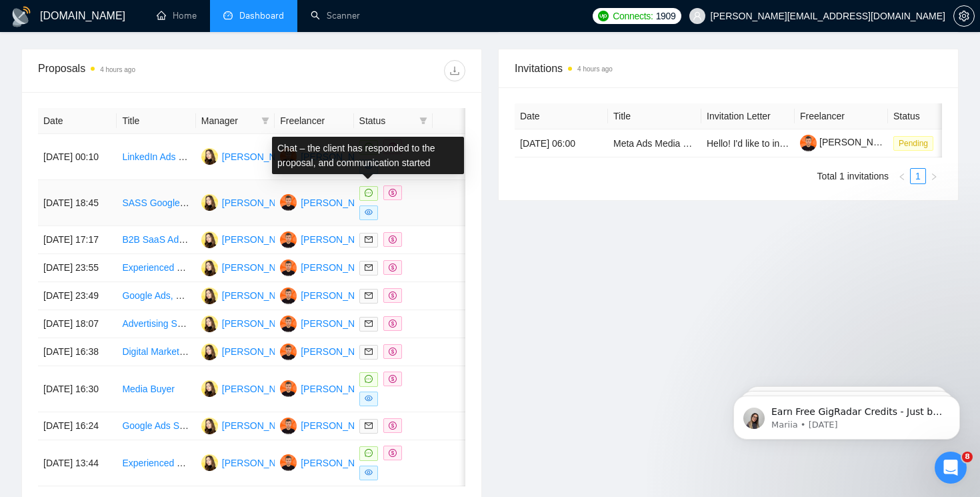  What do you see at coordinates (168, 157) in the screenshot?
I see `a: LinkedIn Ads Manager` at bounding box center [168, 157].